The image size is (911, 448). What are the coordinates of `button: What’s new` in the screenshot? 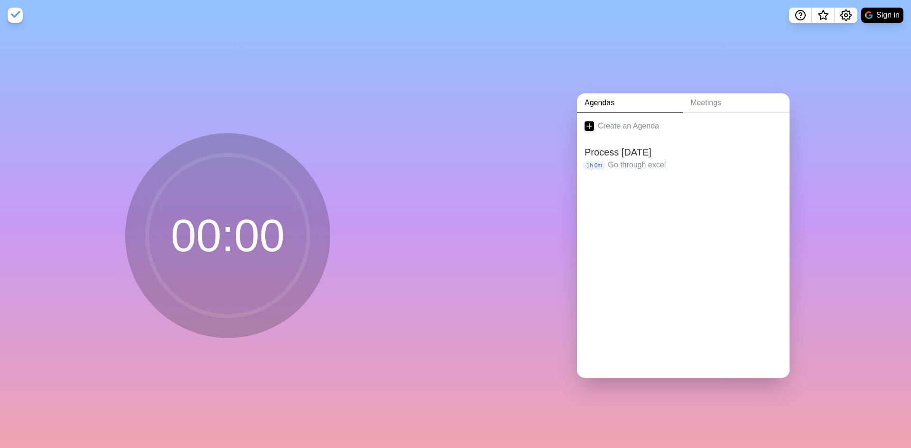 It's located at (823, 15).